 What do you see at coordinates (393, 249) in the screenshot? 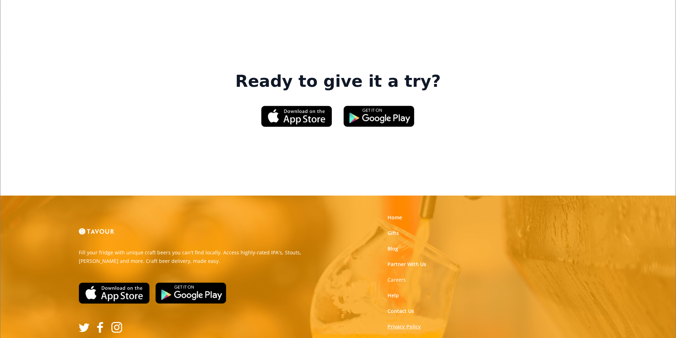
I see `a: Blog` at bounding box center [393, 249].